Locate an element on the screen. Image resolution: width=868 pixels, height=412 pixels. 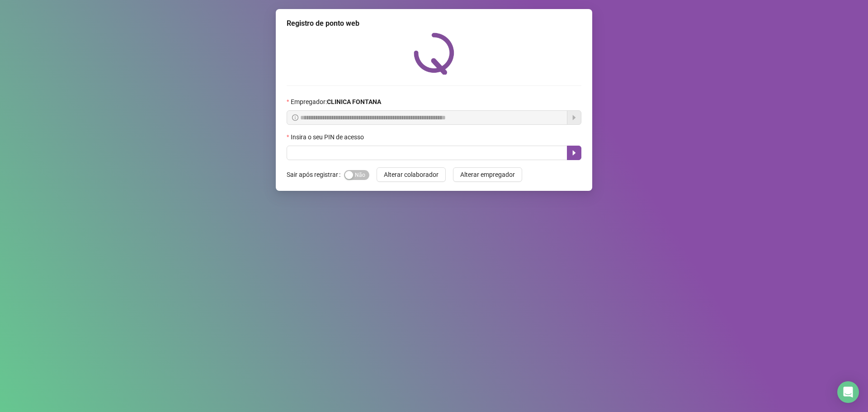
span: info-circle is located at coordinates (295, 117).